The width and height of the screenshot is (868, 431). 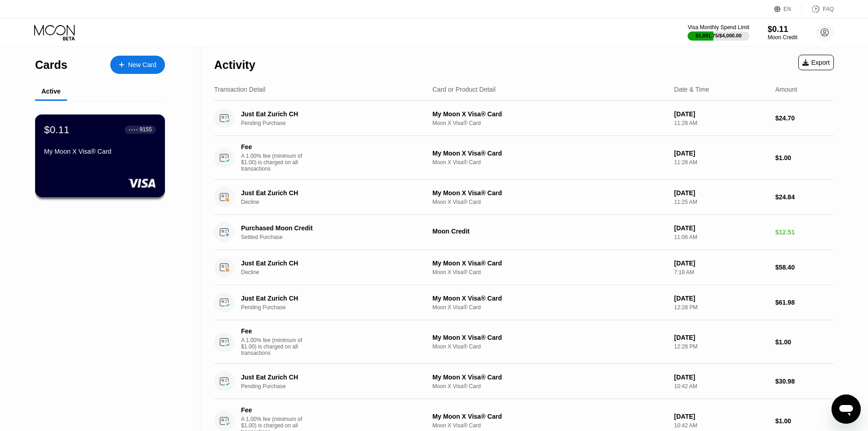 What do you see at coordinates (805, 118) in the screenshot?
I see `div: $24.70` at bounding box center [805, 118].